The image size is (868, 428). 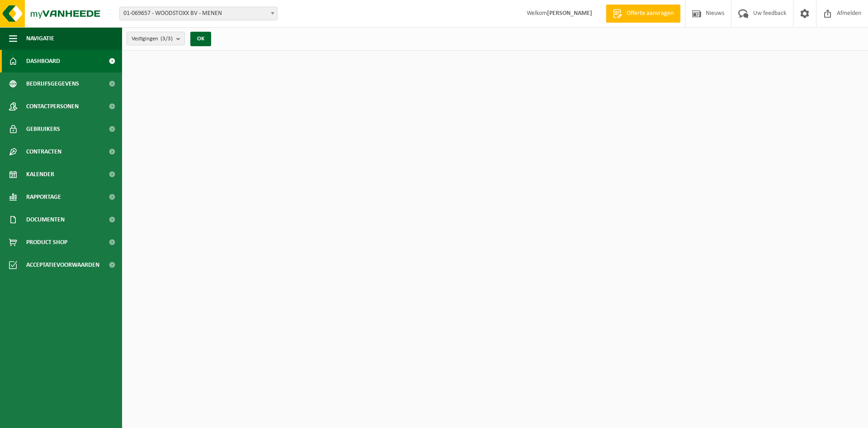 I want to click on span: 01-069657 - WOODSTOXX BV - MENEN, so click(x=199, y=14).